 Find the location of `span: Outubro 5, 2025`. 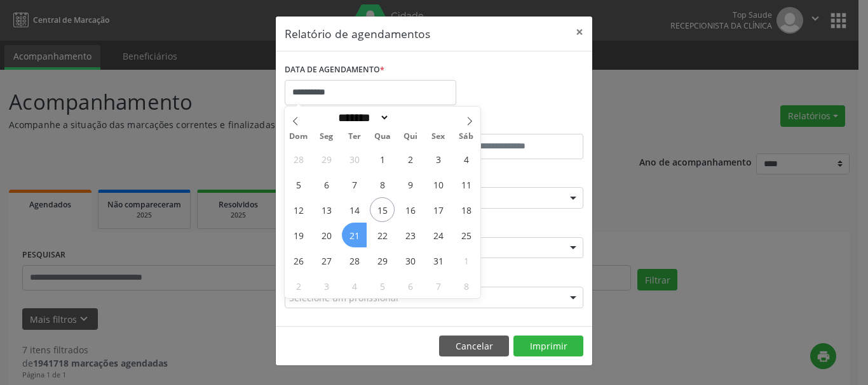

span: Outubro 5, 2025 is located at coordinates (298, 184).